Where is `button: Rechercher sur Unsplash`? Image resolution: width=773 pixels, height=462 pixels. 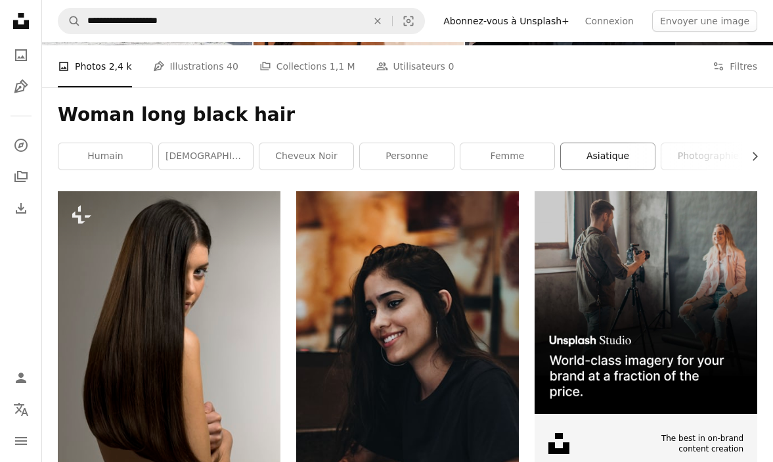 button: Rechercher sur Unsplash is located at coordinates (70, 21).